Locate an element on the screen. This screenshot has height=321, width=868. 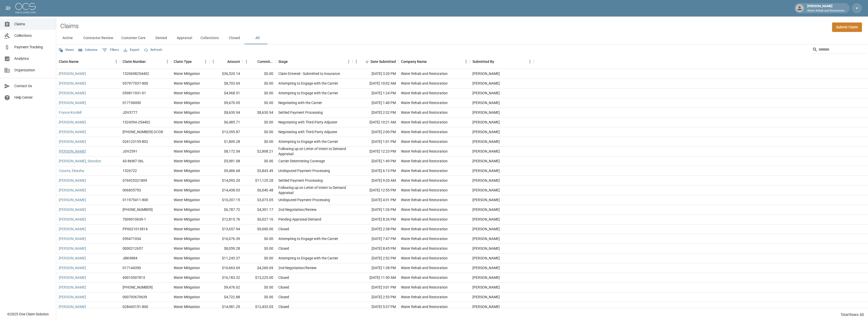
button: Active is located at coordinates (68, 38).